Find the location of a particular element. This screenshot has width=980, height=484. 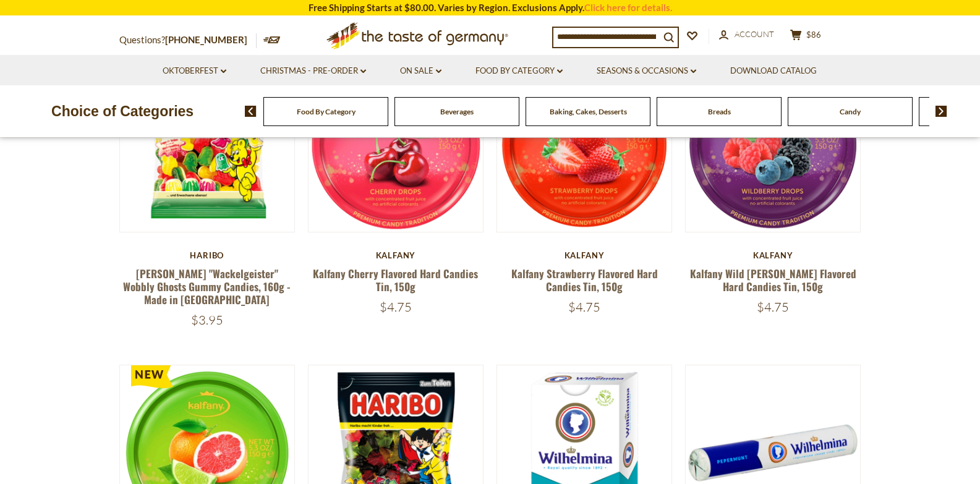

span: Candy is located at coordinates (850, 111).